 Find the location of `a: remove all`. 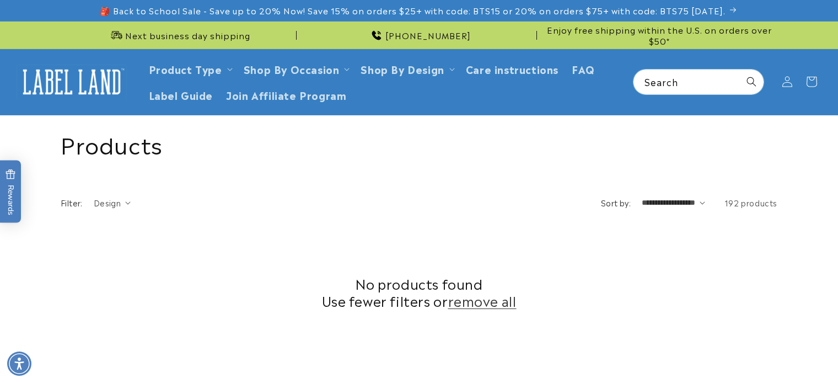

a: remove all is located at coordinates (483, 300).